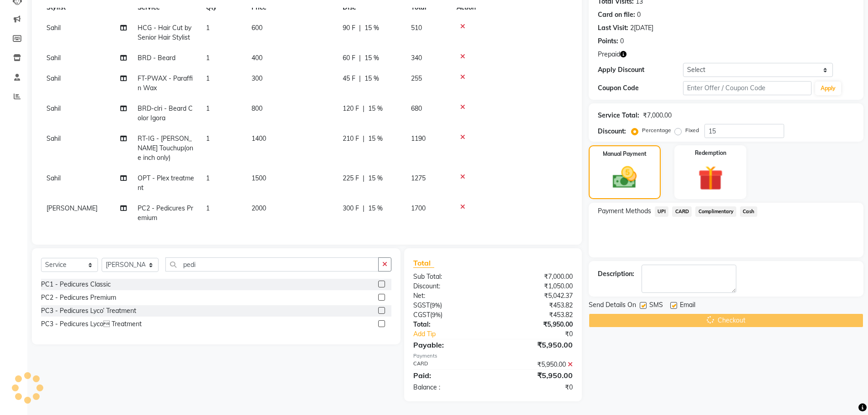 This screenshot has height=415, width=868. Describe the element at coordinates (418, 208) in the screenshot. I see `span: 1700` at that location.